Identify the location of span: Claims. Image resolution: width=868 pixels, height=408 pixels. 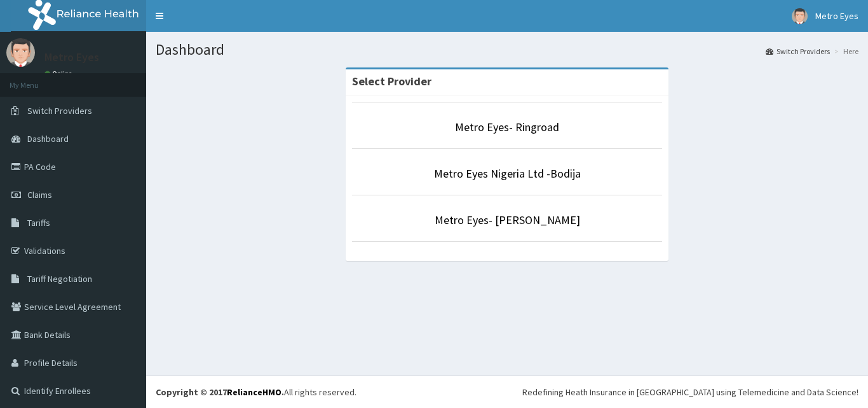
(39, 195).